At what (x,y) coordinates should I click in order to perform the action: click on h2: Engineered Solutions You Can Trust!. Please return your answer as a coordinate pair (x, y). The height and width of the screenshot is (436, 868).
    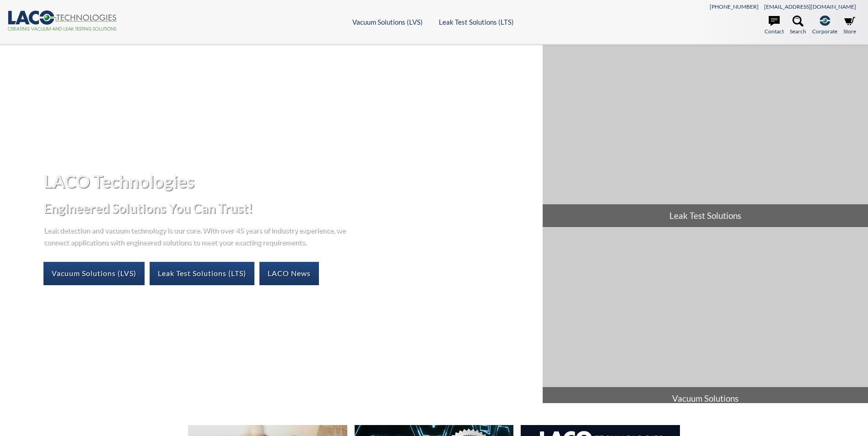
    Looking at the image, I should click on (289, 208).